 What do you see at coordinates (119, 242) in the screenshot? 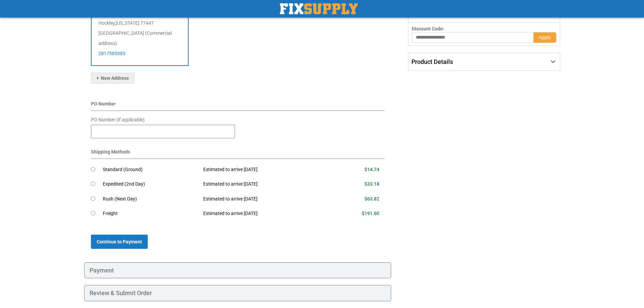
I see `span: Continue to Payment` at bounding box center [119, 242].